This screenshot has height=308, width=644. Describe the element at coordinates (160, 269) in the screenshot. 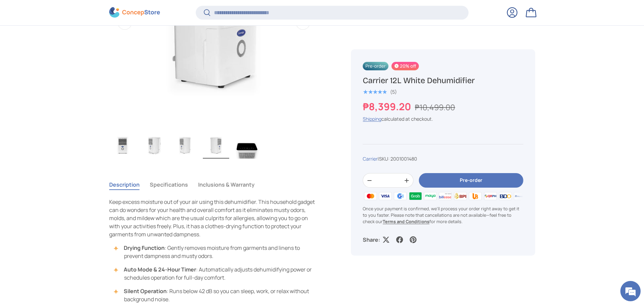

I see `strong: Auto Mode & 24-Hour Timer` at that location.